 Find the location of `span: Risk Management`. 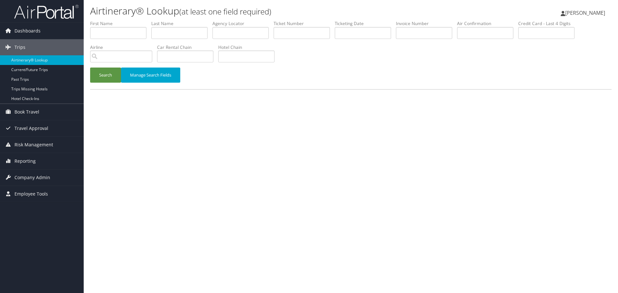

span: Risk Management is located at coordinates (34, 145).